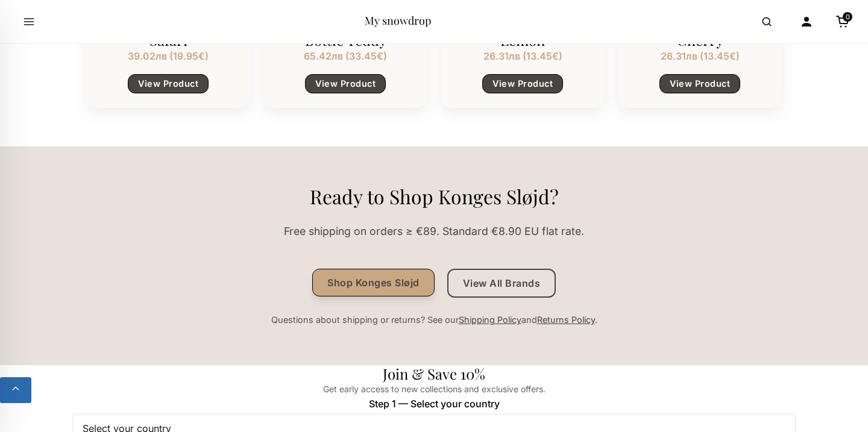  Describe the element at coordinates (434, 319) in the screenshot. I see `p: Questions about shipping or returns? See our and .` at that location.